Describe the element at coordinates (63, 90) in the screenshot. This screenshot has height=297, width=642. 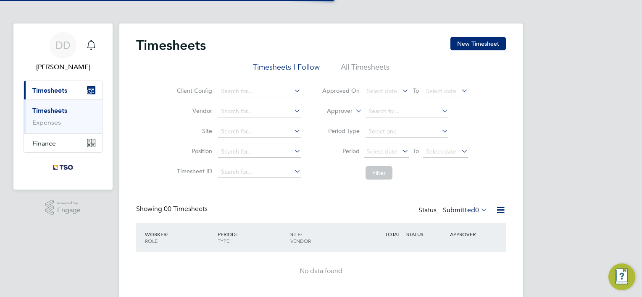
I see `button: Timesheets` at that location.